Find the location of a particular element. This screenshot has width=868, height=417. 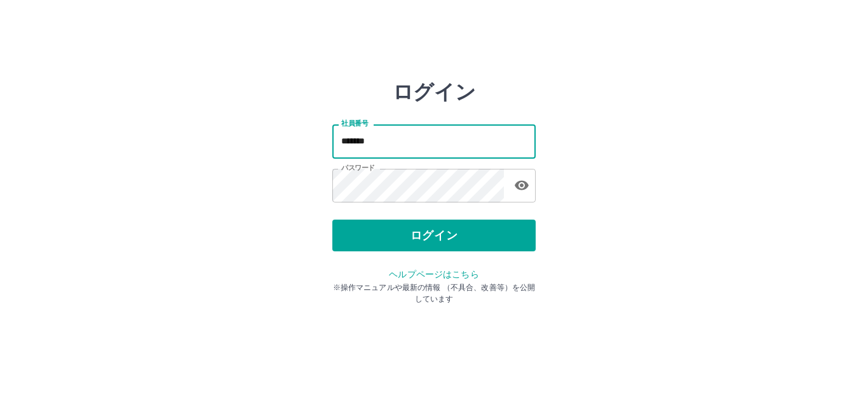

label: 社員番号 is located at coordinates (355, 123).